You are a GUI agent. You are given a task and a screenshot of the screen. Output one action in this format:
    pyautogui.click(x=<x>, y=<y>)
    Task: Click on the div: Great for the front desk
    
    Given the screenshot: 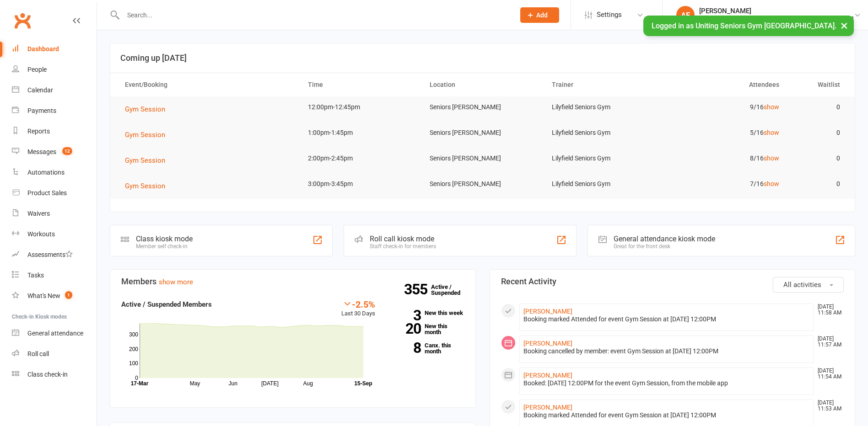 What is the action you would take?
    pyautogui.click(x=664, y=247)
    